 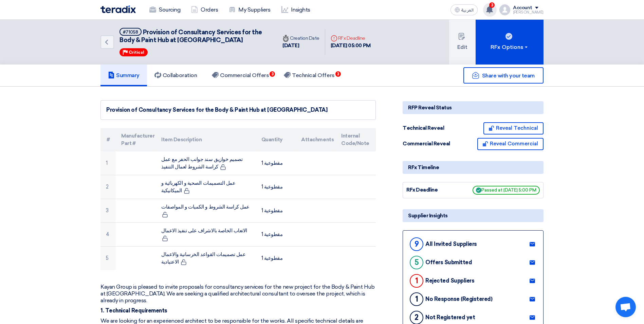 I want to click on button: Reveal Commercial, so click(x=510, y=144).